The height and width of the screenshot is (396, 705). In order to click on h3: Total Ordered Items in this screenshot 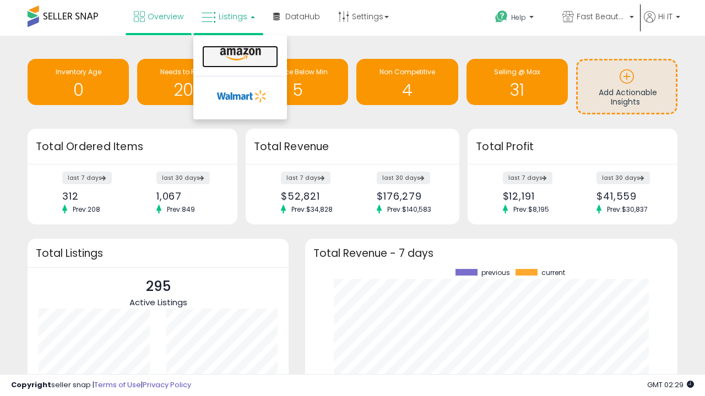, I will do `click(132, 147)`.